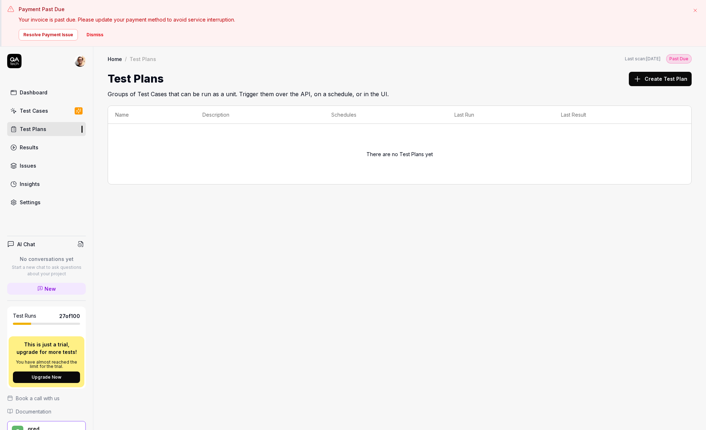  What do you see at coordinates (46, 147) in the screenshot?
I see `a: Results` at bounding box center [46, 147].